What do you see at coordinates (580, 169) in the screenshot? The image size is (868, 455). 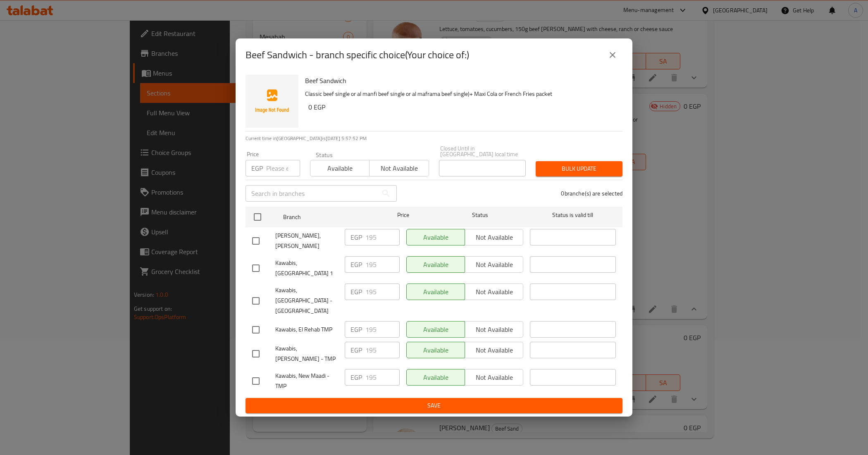 I see `button: Bulk update` at bounding box center [580, 169].